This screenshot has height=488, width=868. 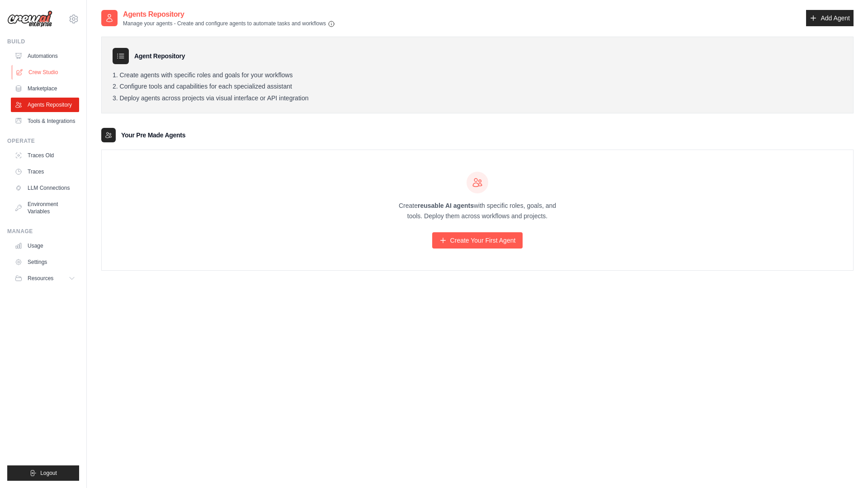 What do you see at coordinates (43, 41) in the screenshot?
I see `div: Build` at bounding box center [43, 41].